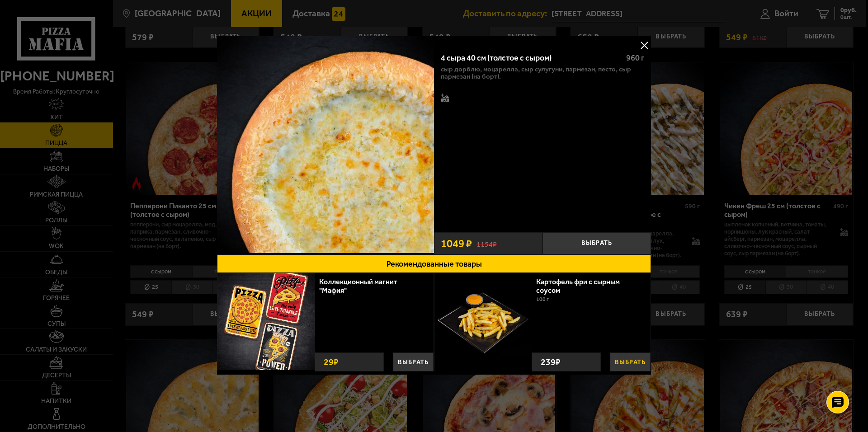 The width and height of the screenshot is (868, 432). Describe the element at coordinates (550, 362) in the screenshot. I see `strong: 239 ₽` at that location.